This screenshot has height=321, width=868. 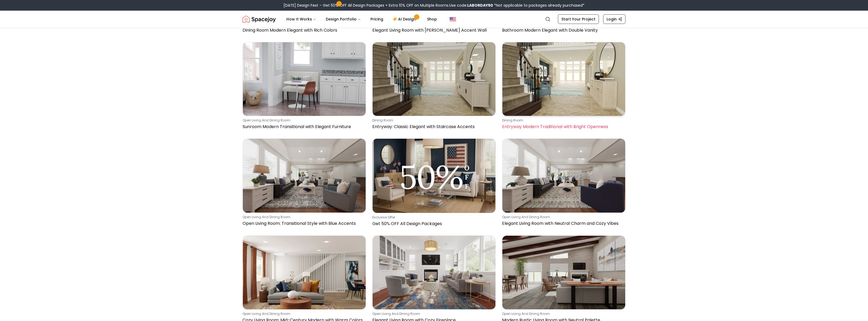 What do you see at coordinates (304, 184) in the screenshot?
I see `a: Open Living Room: Transitional Style with Blue Accentsopen living and dining roomOpen Living Room...` at bounding box center [304, 184].